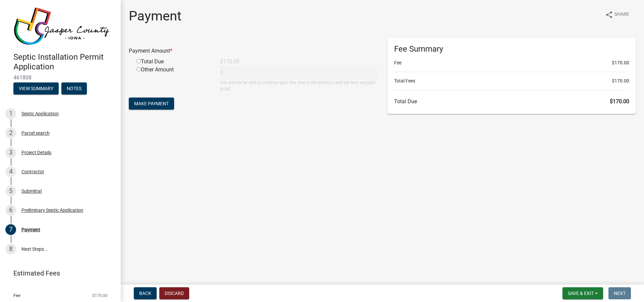 This screenshot has width=644, height=302. I want to click on span: Back, so click(145, 293).